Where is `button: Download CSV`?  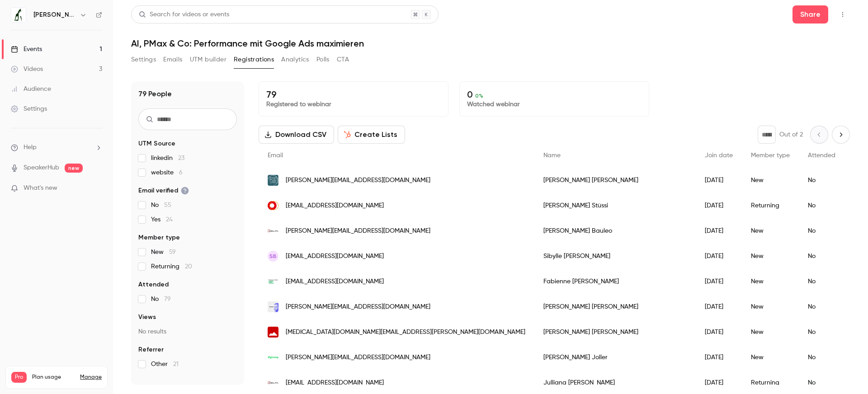 button: Download CSV is located at coordinates (296, 134).